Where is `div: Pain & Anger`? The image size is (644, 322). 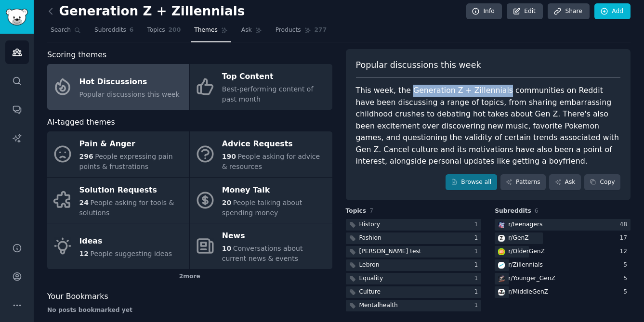 div: Pain & Anger is located at coordinates (132, 144).